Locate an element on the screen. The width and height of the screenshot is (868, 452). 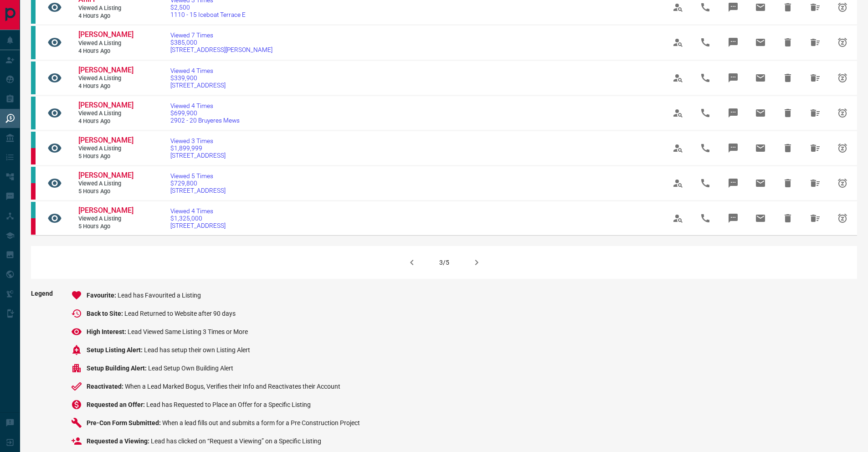
span: Viewed 7 Times is located at coordinates (221, 35).